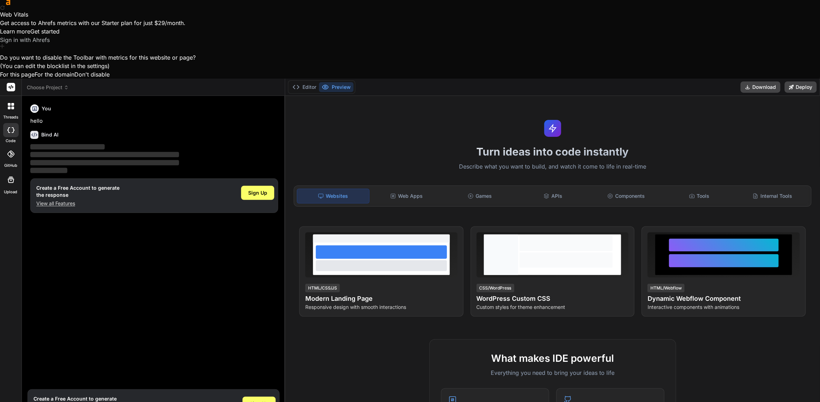 This screenshot has width=820, height=402. I want to click on h1: Turn ideas into code instantly, so click(552, 152).